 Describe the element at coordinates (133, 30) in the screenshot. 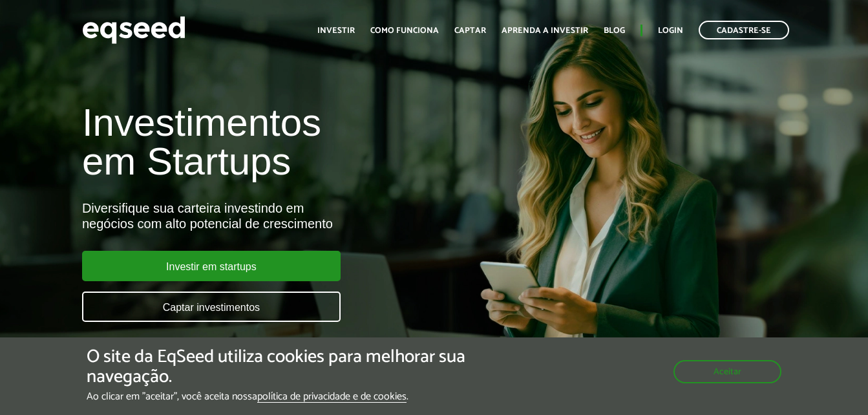

I see `img: EqSeed` at that location.